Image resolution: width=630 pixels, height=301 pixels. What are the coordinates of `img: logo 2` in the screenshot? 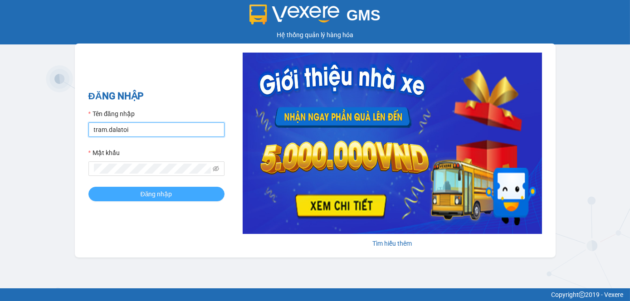 It's located at (294, 15).